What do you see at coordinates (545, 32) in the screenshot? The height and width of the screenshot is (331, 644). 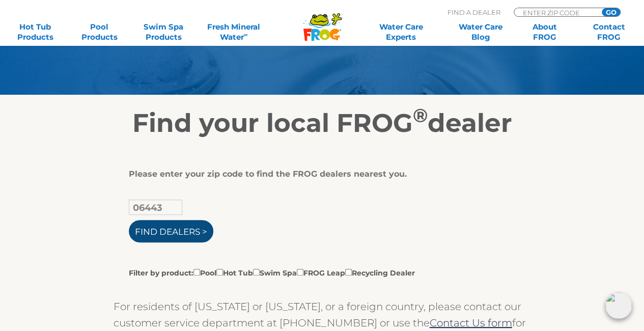 I see `a: AboutFROG` at bounding box center [545, 32].